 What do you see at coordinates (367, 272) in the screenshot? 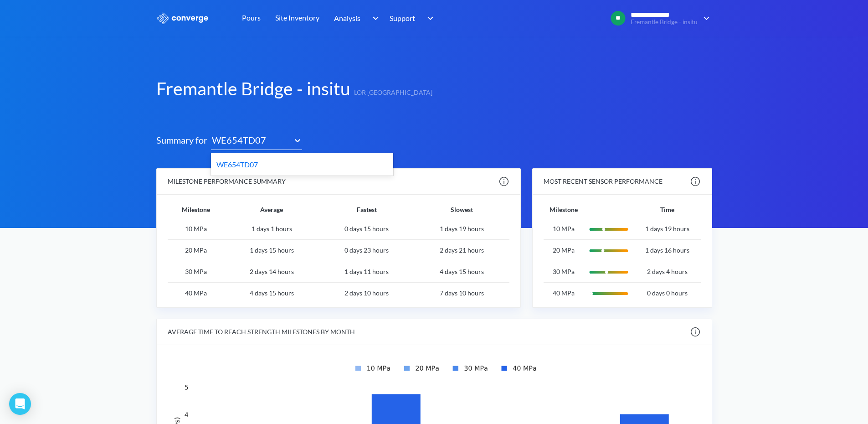
I see `td: 1 days 11 hours` at bounding box center [367, 272].